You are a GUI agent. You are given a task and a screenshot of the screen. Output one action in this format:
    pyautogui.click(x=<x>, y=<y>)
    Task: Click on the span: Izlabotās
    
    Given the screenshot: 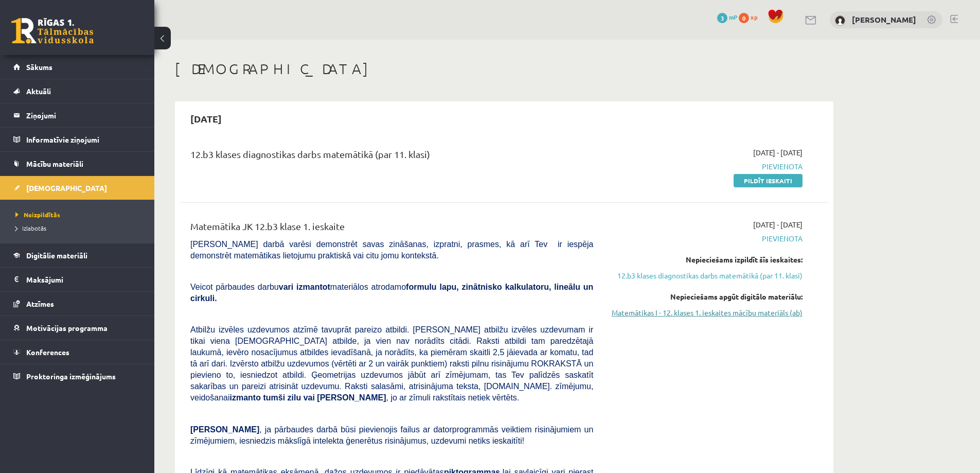 What is the action you would take?
    pyautogui.click(x=31, y=228)
    